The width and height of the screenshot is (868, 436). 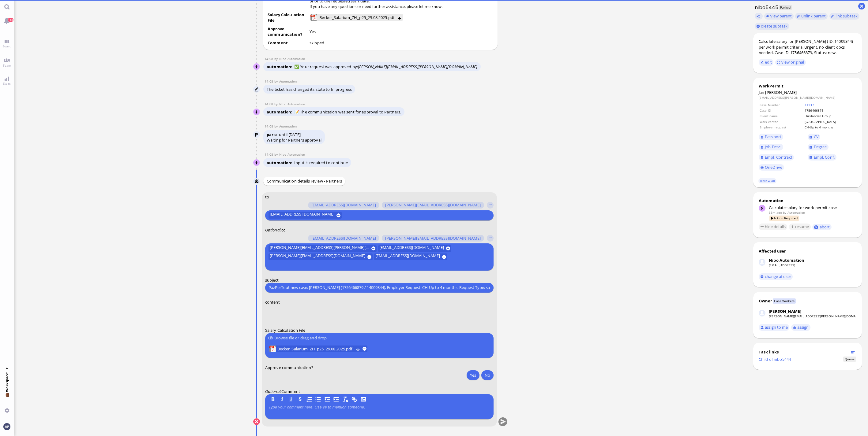 I want to click on button: U, so click(x=291, y=400).